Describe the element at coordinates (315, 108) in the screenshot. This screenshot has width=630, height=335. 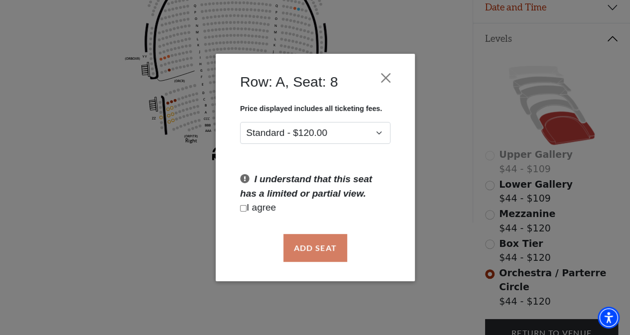
I see `p: Price displayed includes all ticketing fees.` at that location.